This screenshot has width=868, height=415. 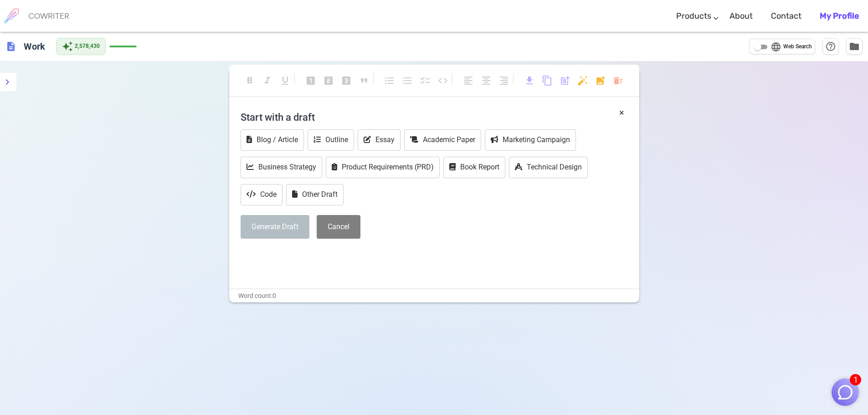 What do you see at coordinates (346, 80) in the screenshot?
I see `span: looks_3` at bounding box center [346, 80].